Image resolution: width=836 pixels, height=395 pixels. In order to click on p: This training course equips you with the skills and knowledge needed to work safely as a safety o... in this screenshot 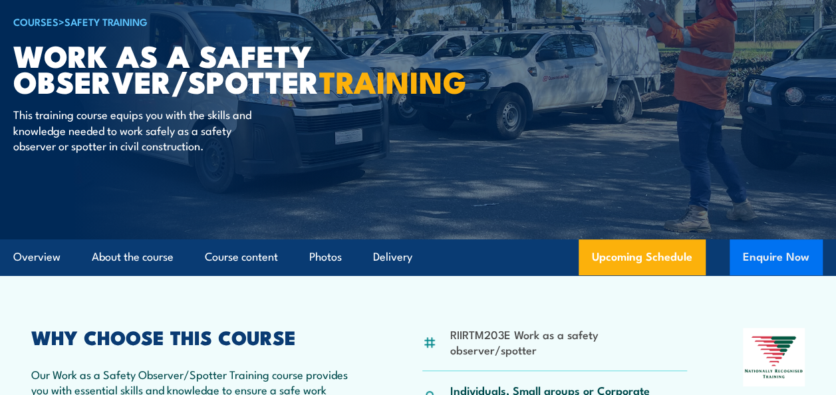, I will do `click(134, 130)`.